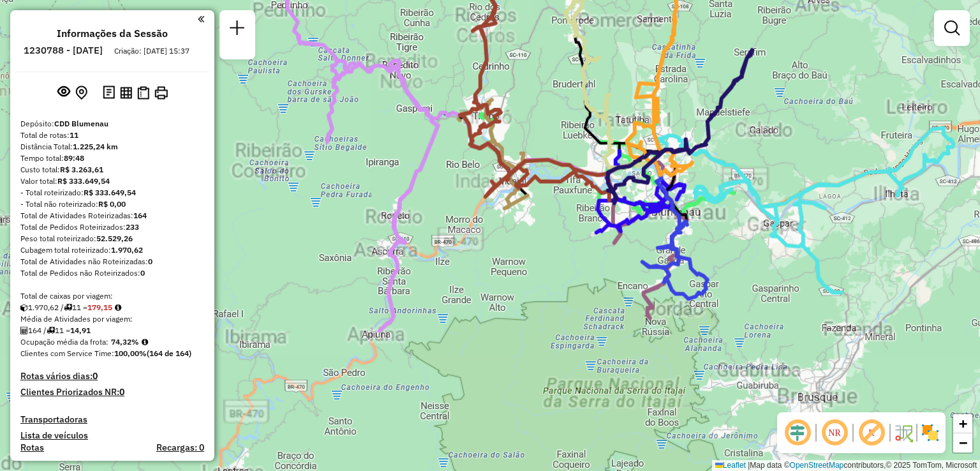 This screenshot has height=471, width=980. What do you see at coordinates (113, 308) in the screenshot?
I see `div: 1.970,62 / 11 =` at bounding box center [113, 308].